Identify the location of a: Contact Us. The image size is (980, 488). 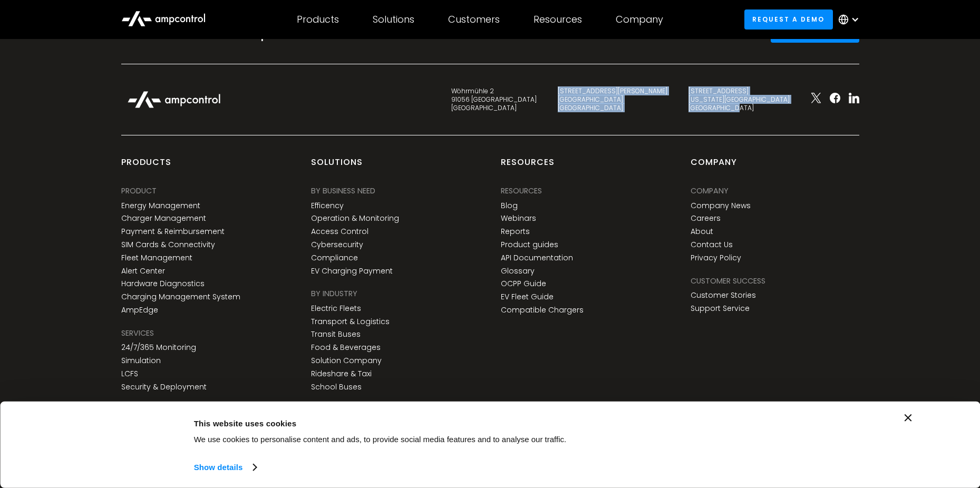
(712, 244).